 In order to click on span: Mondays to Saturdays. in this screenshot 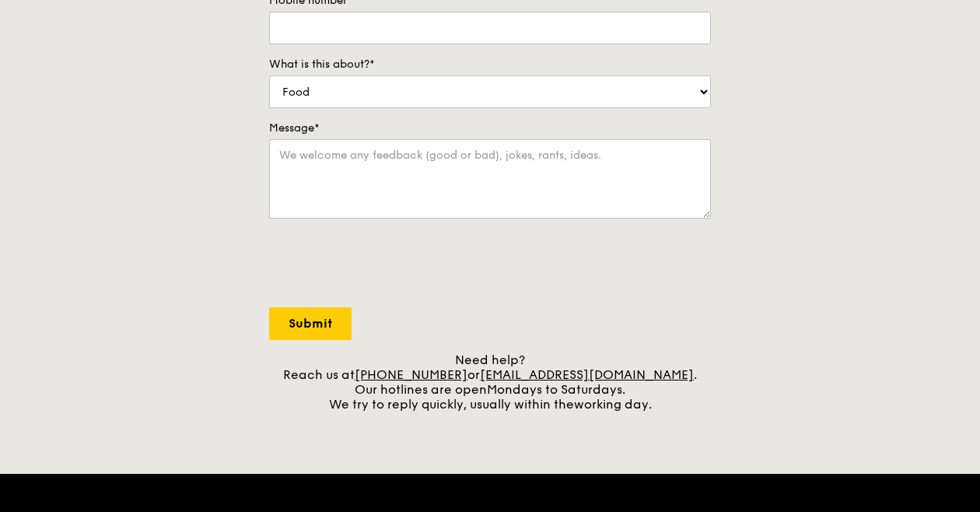, I will do `click(556, 389)`.